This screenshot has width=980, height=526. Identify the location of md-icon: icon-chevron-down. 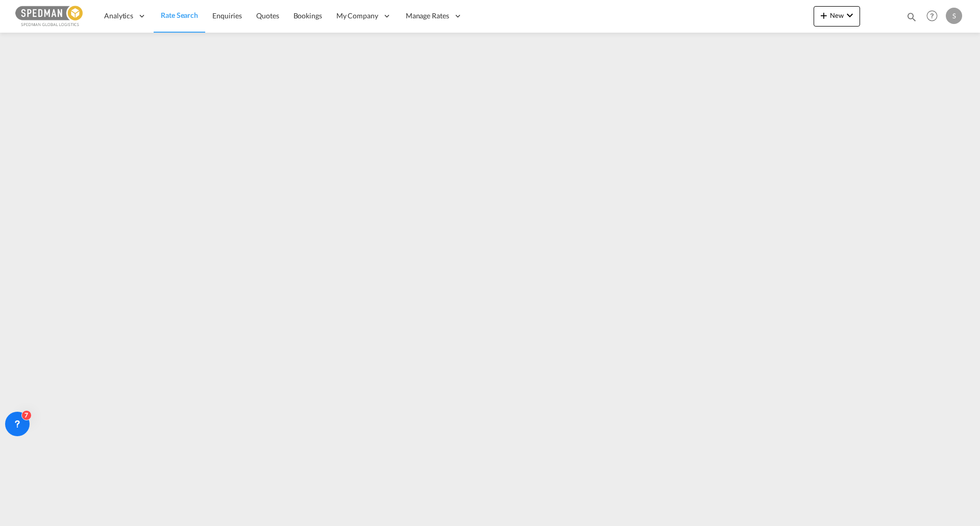
(850, 15).